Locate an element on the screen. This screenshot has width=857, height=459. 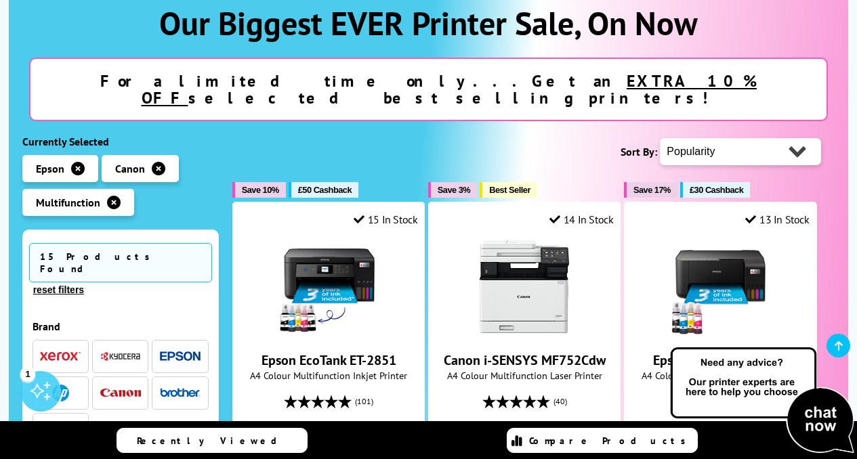
strong: For a limited time only...Get an selected best selling printers! is located at coordinates (428, 89).